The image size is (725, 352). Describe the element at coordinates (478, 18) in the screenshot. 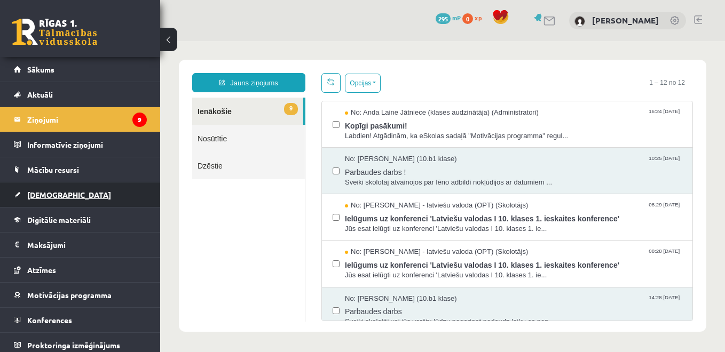

I see `span: xp` at that location.